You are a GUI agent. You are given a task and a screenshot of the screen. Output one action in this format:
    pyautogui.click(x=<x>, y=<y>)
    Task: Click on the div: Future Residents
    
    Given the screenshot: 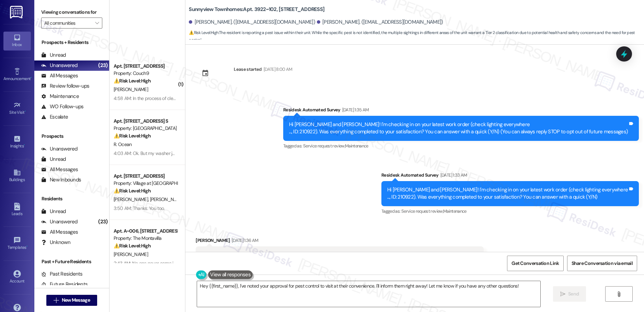 What is the action you would take?
    pyautogui.click(x=64, y=284)
    